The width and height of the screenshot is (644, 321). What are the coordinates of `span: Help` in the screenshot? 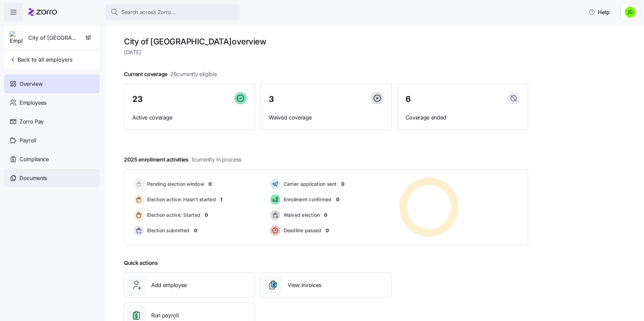 It's located at (599, 12).